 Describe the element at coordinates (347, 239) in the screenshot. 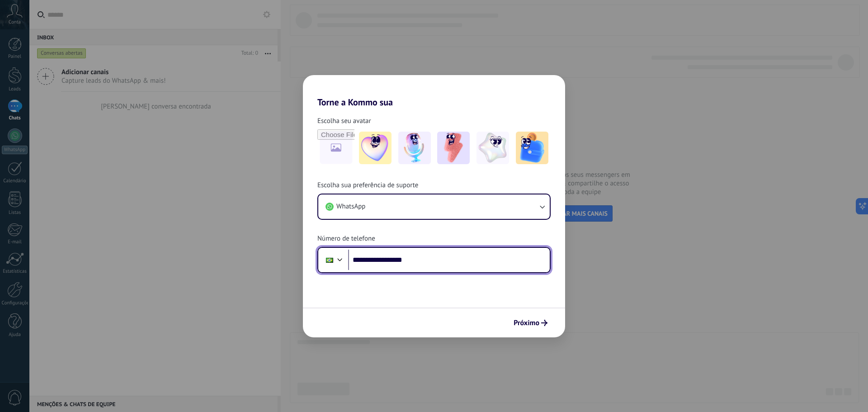

I see `span: Número de telefone` at that location.